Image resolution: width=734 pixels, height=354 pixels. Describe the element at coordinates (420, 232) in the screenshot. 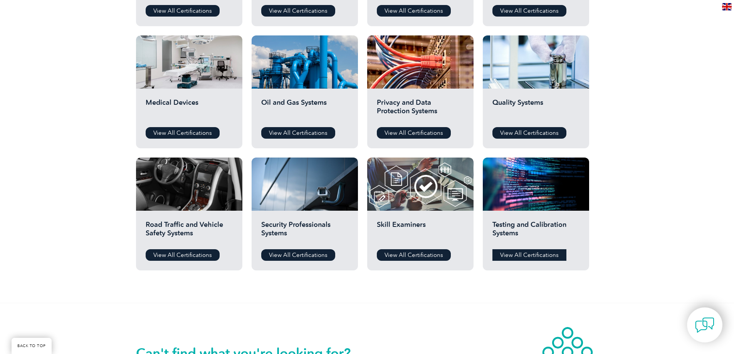

I see `h2: Skill Examiners` at that location.